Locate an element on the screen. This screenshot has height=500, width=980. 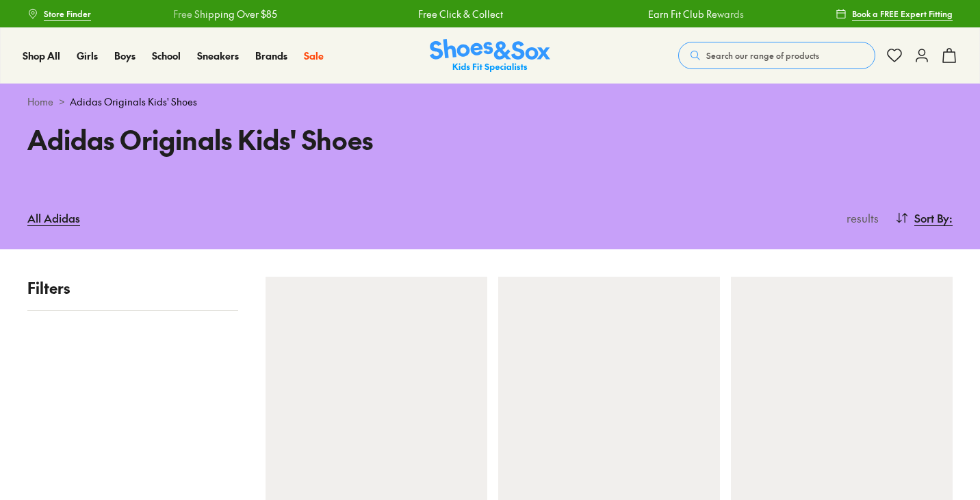
span: Adidas Originals Kids' Shoes is located at coordinates (133, 102).